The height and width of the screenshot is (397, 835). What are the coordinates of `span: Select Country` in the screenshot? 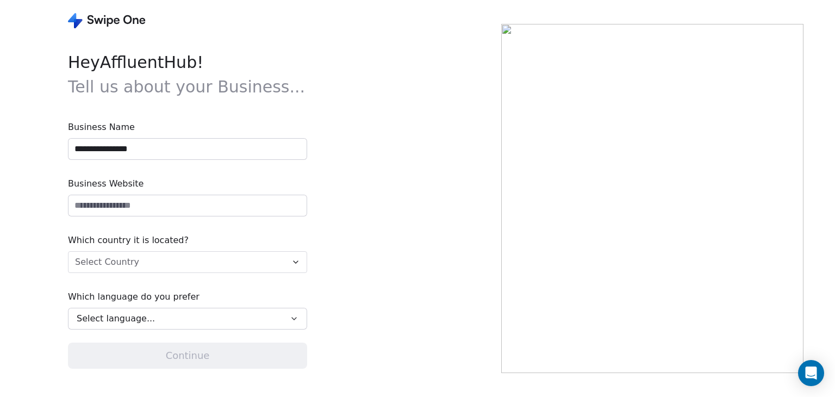 It's located at (107, 262).